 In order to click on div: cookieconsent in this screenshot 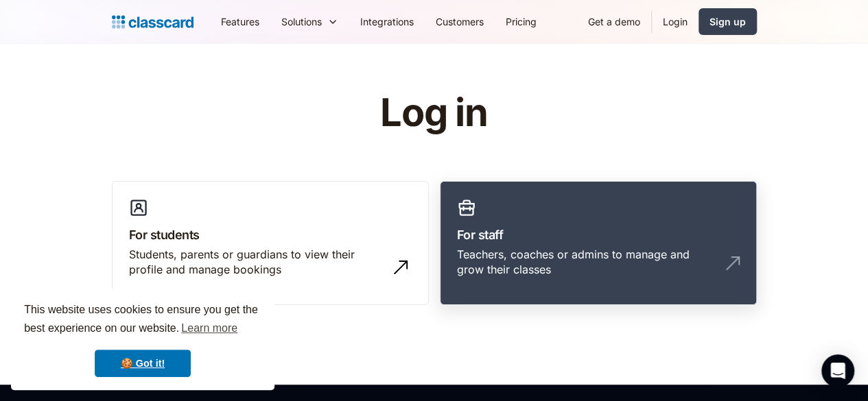, I will do `click(142, 340)`.